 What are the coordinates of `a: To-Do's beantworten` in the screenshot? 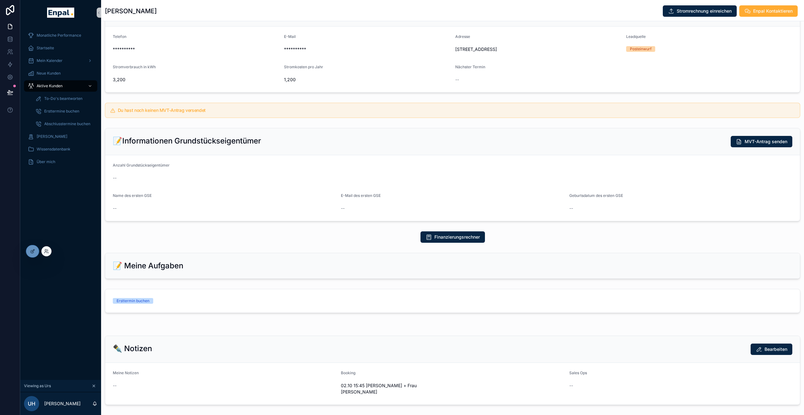 It's located at (64, 99).